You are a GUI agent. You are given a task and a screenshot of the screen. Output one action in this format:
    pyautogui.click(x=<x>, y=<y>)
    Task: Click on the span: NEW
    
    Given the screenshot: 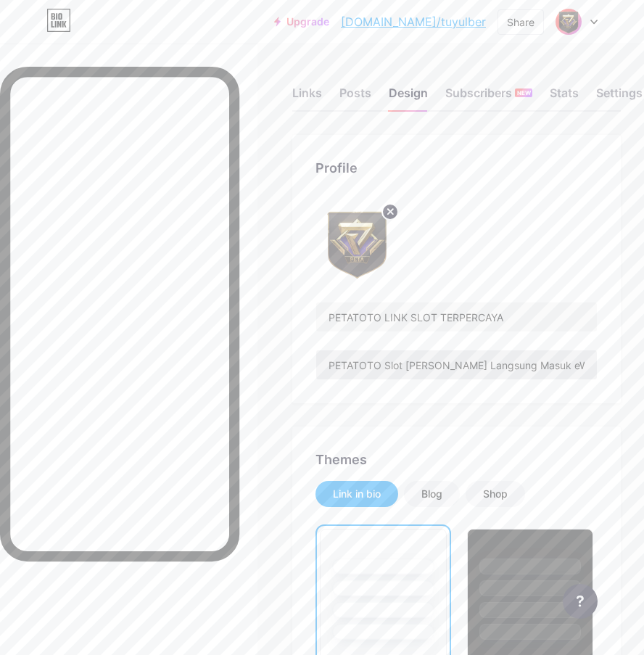 What is the action you would take?
    pyautogui.click(x=524, y=93)
    